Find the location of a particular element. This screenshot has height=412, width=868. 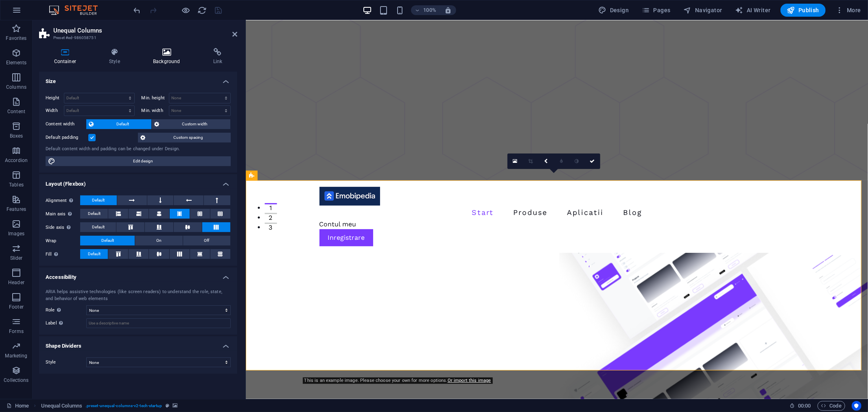

button: reload is located at coordinates (202, 10).